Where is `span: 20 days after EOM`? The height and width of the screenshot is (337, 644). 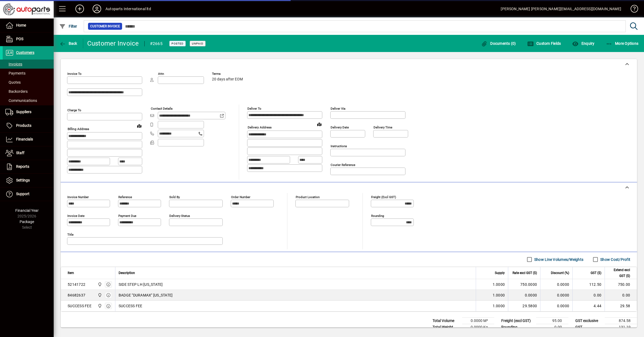
span: 20 days after EOM is located at coordinates (227, 79).